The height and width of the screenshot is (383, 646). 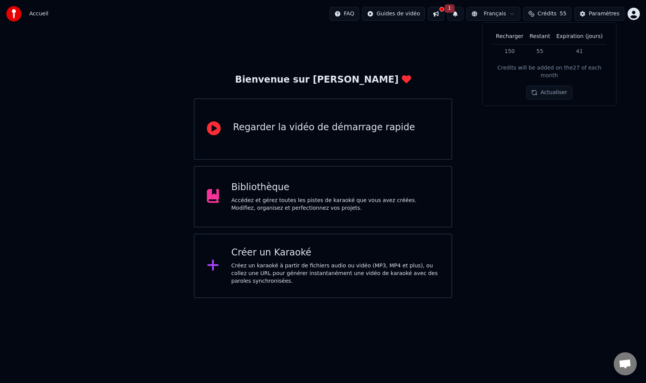 I want to click on th: Expiration (jours), so click(x=579, y=37).